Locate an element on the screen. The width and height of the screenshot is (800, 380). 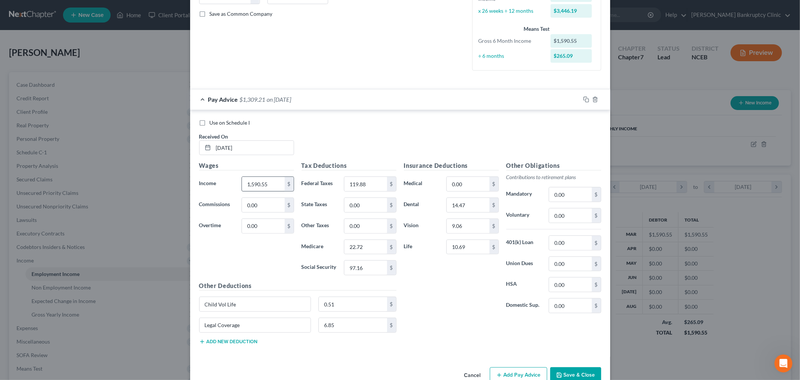
h5: Tax Deductions is located at coordinates (349, 165).